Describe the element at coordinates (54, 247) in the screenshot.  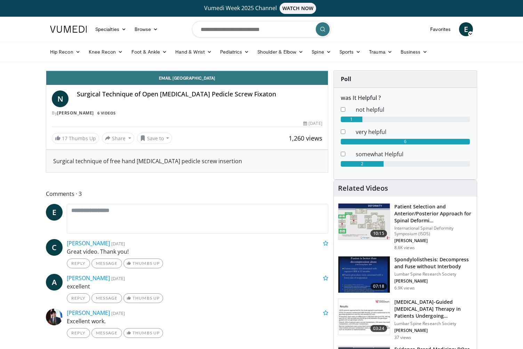
I see `a: C` at that location.